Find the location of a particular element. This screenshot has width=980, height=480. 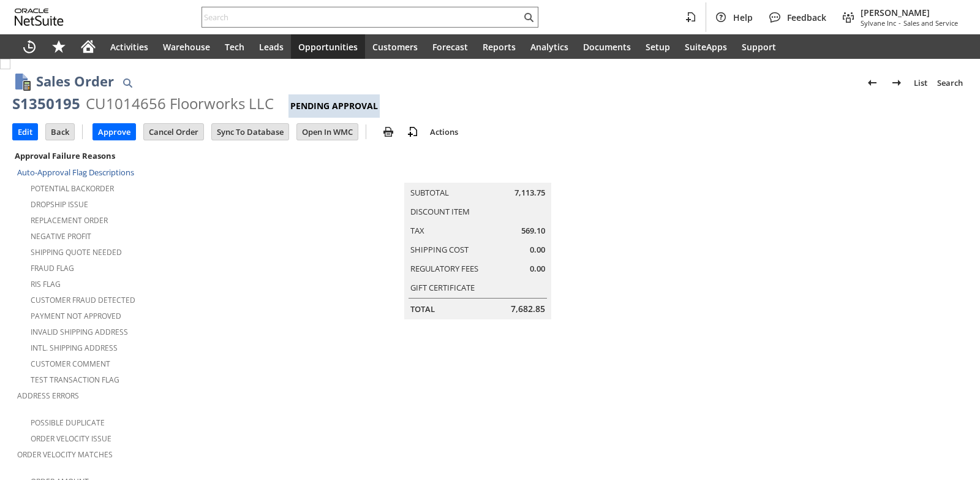

span: Forecast is located at coordinates (451, 46).